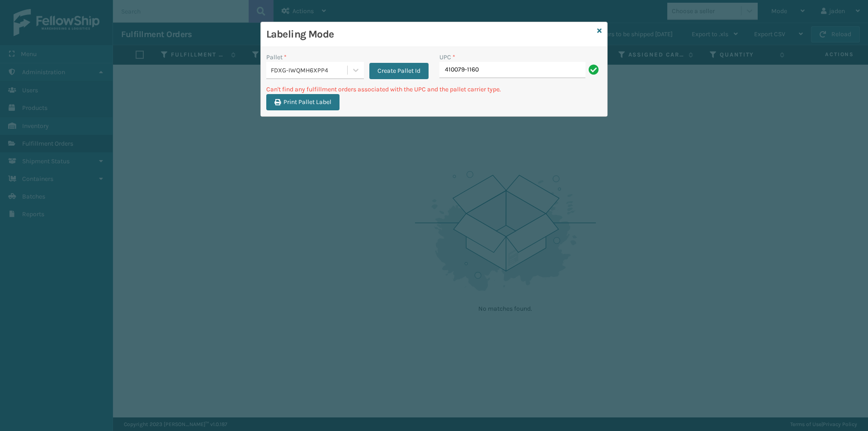 The width and height of the screenshot is (868, 431). I want to click on label: UPC, so click(447, 57).